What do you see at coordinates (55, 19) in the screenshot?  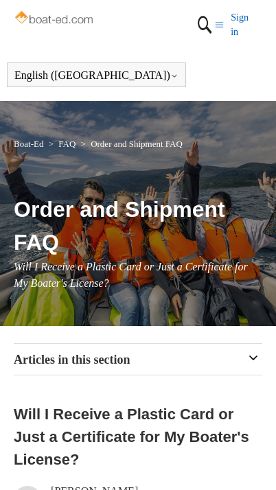 I see `img: Boat-Ed Help Center home page` at bounding box center [55, 19].